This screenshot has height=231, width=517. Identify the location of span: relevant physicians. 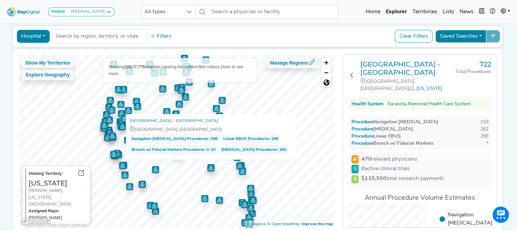
(389, 159).